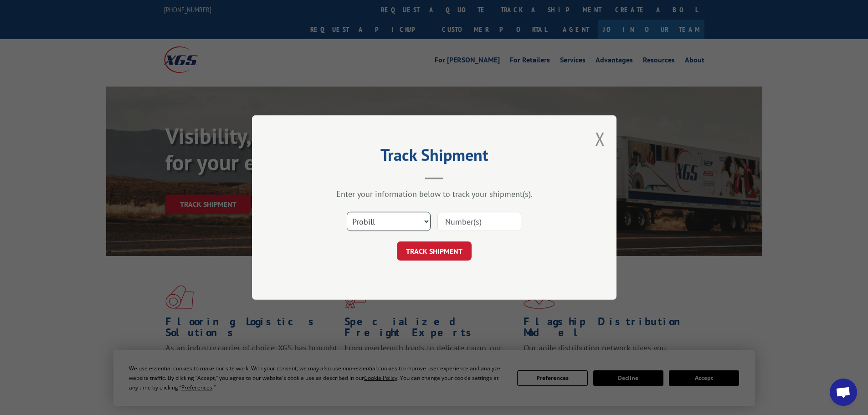 This screenshot has width=868, height=415. I want to click on div: Enter your information below to track your shipment(s)., so click(434, 194).